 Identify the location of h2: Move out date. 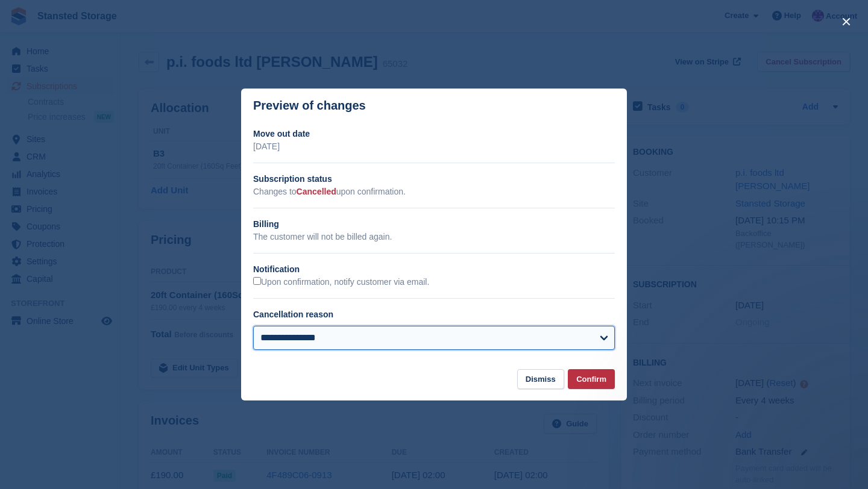
(434, 134).